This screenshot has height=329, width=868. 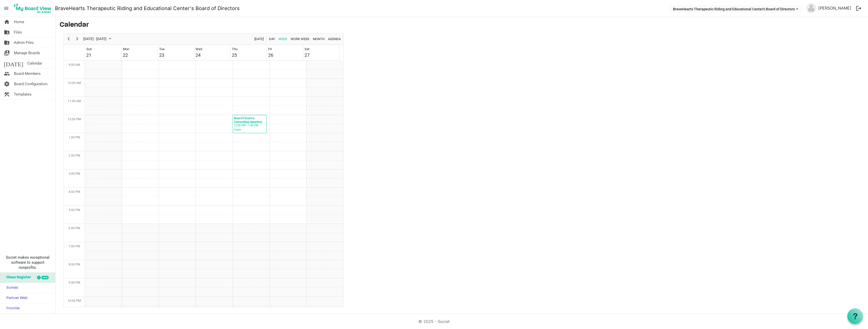 What do you see at coordinates (74, 264) in the screenshot?
I see `span: 8:00 PM` at bounding box center [74, 264].